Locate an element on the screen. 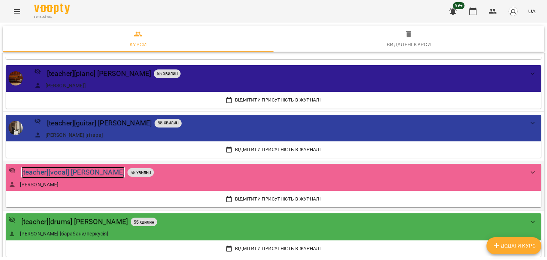 This screenshot has width=547, height=260. span: For Business is located at coordinates (52, 17).